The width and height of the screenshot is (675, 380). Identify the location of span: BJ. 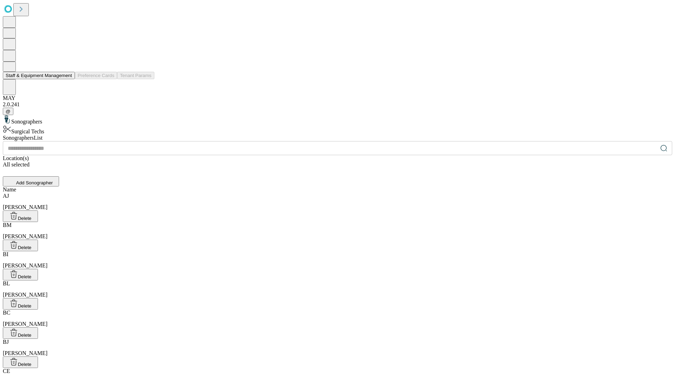
(6, 341).